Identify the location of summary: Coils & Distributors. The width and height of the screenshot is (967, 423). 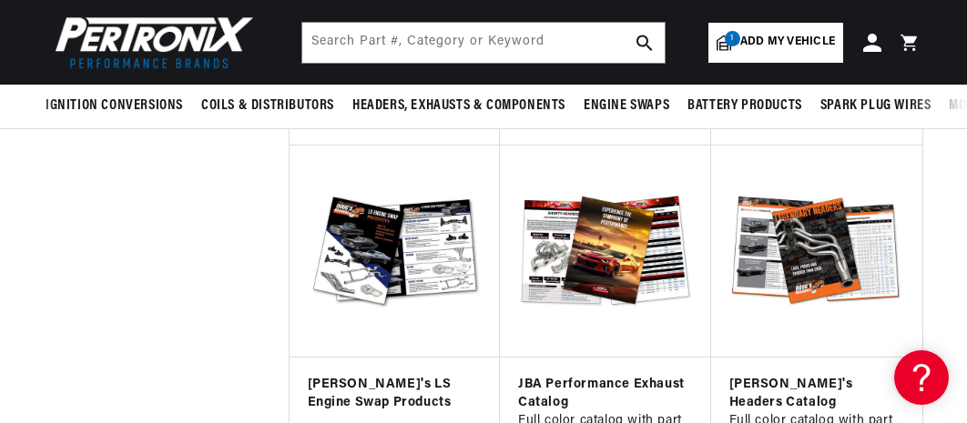
(268, 106).